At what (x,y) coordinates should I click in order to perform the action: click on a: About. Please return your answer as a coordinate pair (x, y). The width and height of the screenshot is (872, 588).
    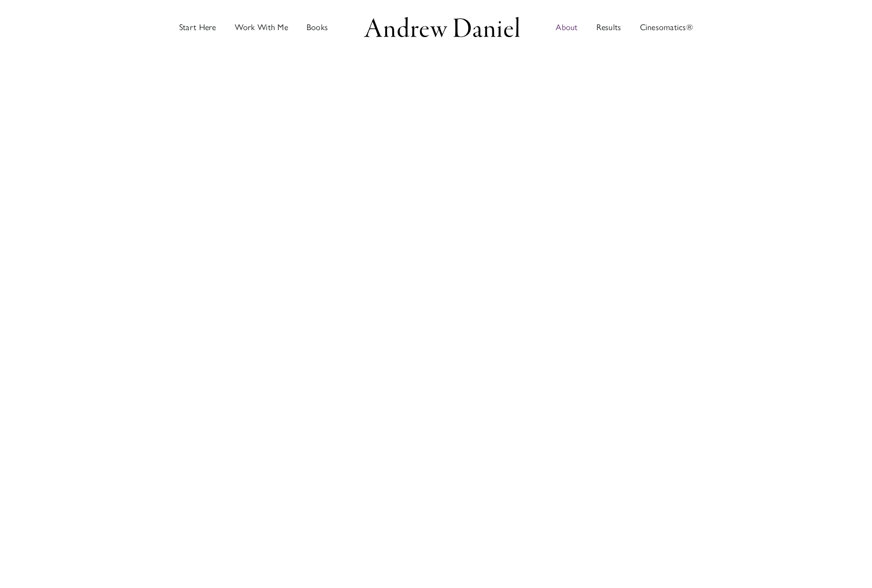
    Looking at the image, I should click on (567, 28).